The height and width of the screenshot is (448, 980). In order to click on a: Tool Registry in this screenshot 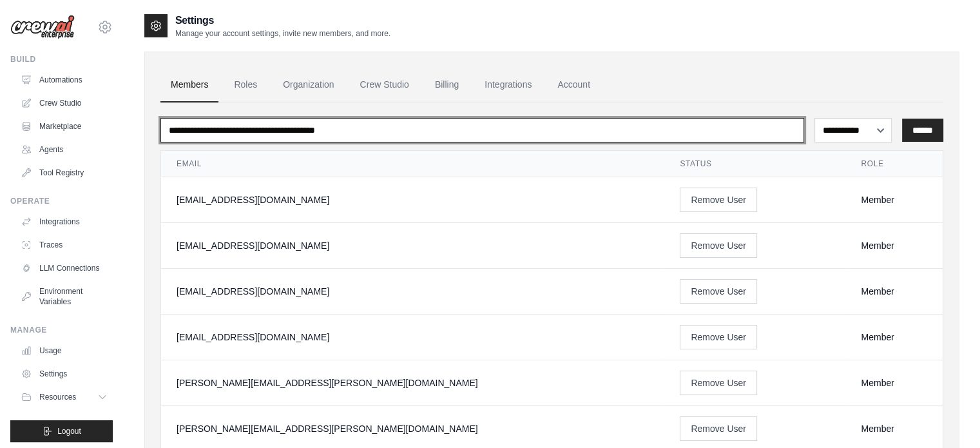, I will do `click(64, 172)`.